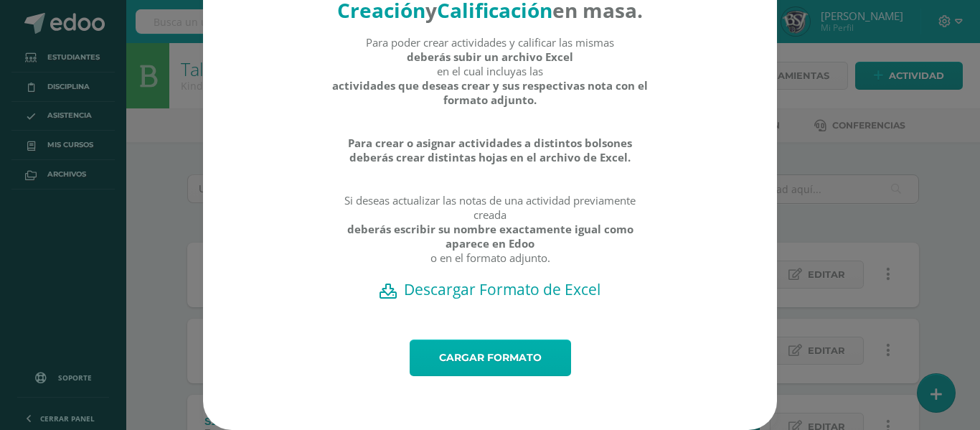  What do you see at coordinates (490, 290) in the screenshot?
I see `h2: Descargar Formato de Excel` at bounding box center [490, 290].